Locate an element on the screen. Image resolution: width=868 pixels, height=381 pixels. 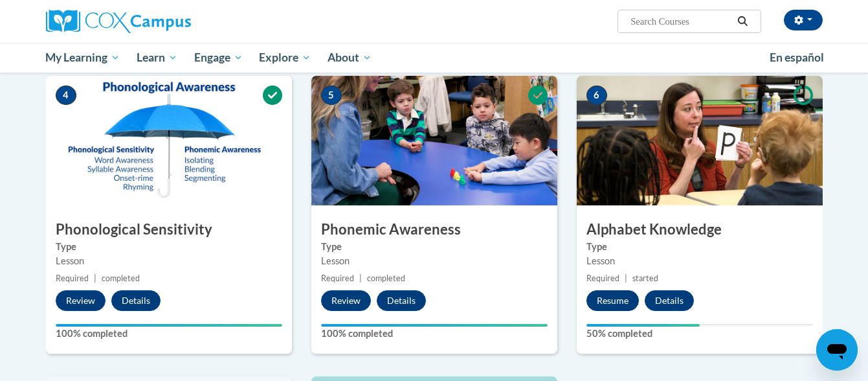
span: 5 is located at coordinates (332, 95).